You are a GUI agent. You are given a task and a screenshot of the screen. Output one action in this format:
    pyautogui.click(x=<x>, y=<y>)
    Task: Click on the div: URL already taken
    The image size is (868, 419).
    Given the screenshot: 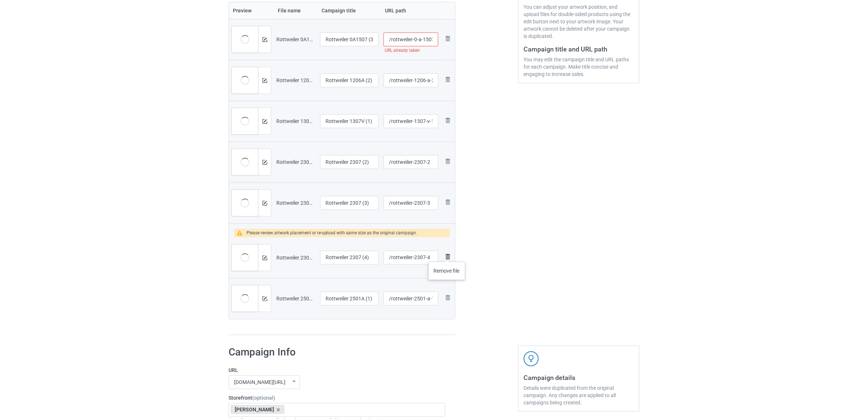 What is the action you would take?
    pyautogui.click(x=411, y=50)
    